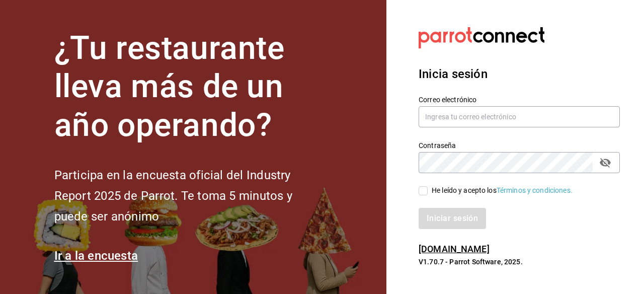 The height and width of the screenshot is (294, 644). Describe the element at coordinates (519, 100) in the screenshot. I see `label: Correo electrónico` at that location.